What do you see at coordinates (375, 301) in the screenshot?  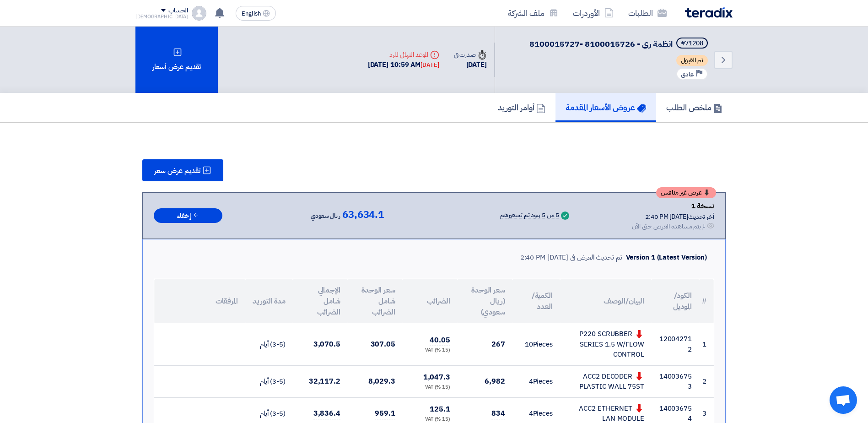 I see `th: سعر الوحدة شامل الضرائب` at bounding box center [375, 301].